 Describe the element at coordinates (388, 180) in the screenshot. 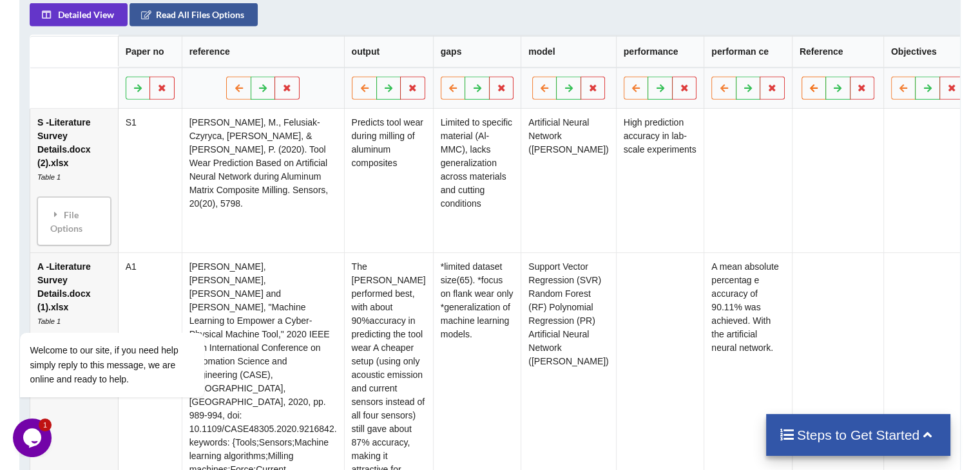

I see `td: Predicts tool wear during milling of aluminum composites` at that location.